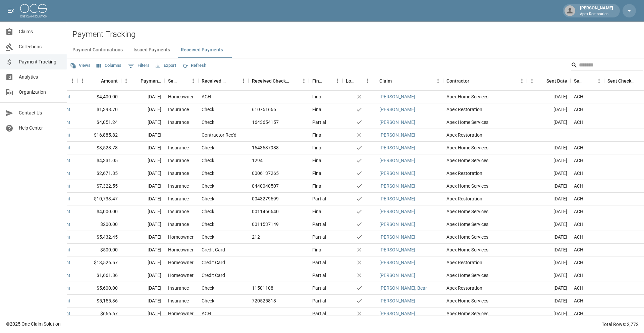  Describe the element at coordinates (356, 50) in the screenshot. I see `div: dynamic tabs` at that location.